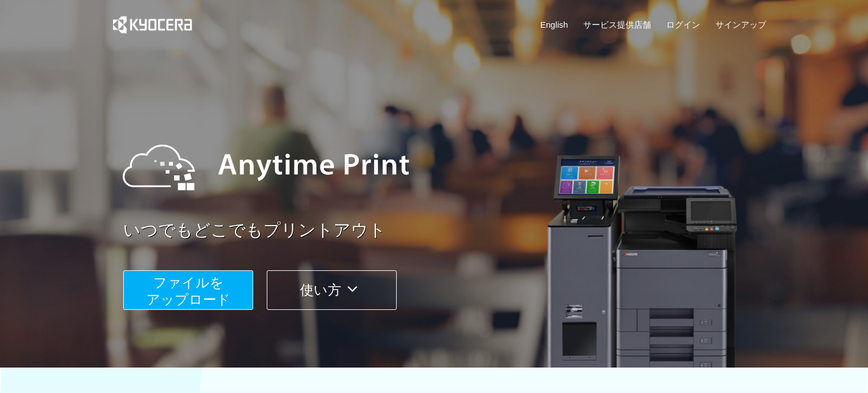 The image size is (868, 393). What do you see at coordinates (617, 24) in the screenshot?
I see `a: サービス提供店舗` at bounding box center [617, 24].